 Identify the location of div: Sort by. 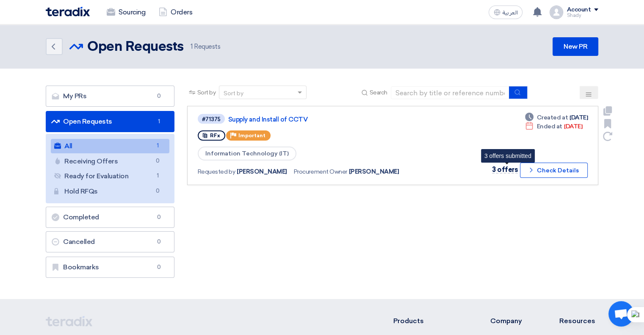
(233, 94).